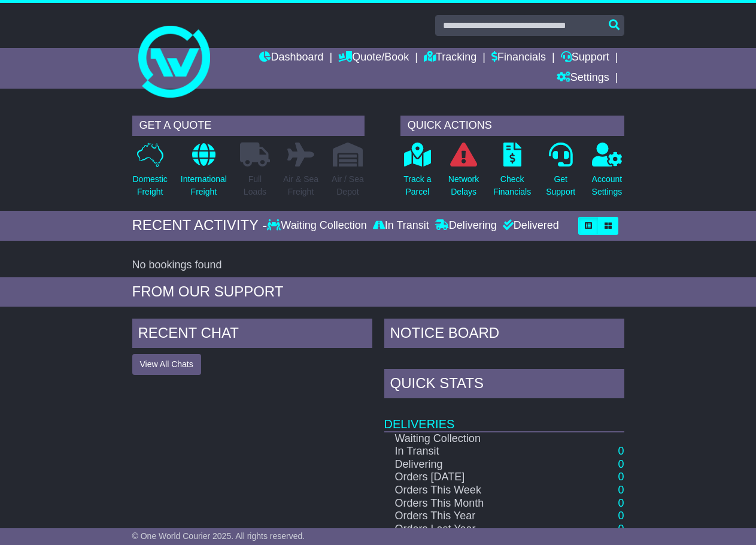 Image resolution: width=756 pixels, height=545 pixels. What do you see at coordinates (607, 173) in the screenshot?
I see `a: AccountSettings` at bounding box center [607, 173].